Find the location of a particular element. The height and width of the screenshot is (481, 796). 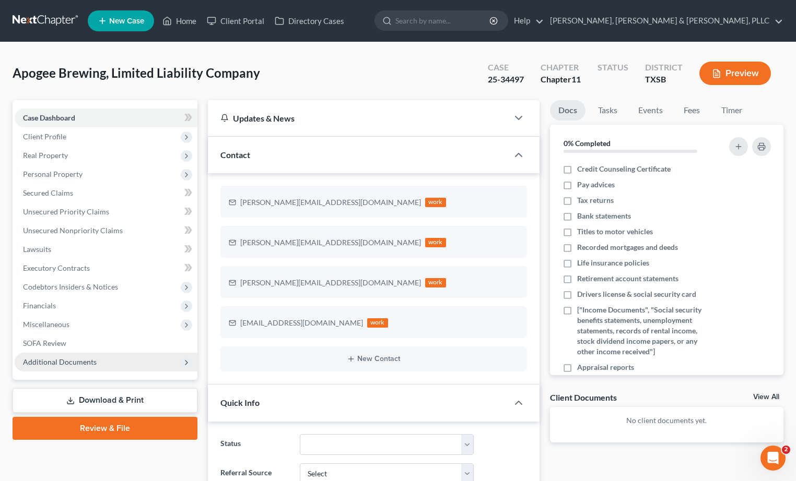

div: Updates & News is located at coordinates (358, 118).